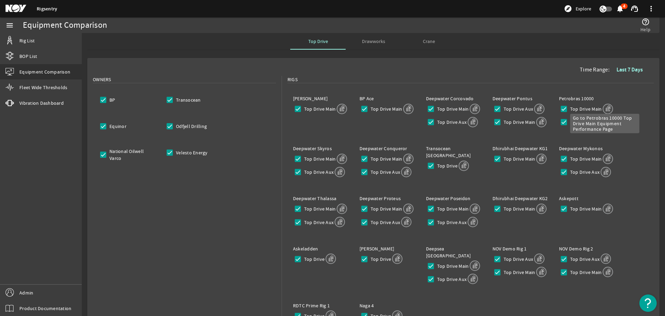  Describe the element at coordinates (65, 25) in the screenshot. I see `div: Equipment Comparison` at that location.